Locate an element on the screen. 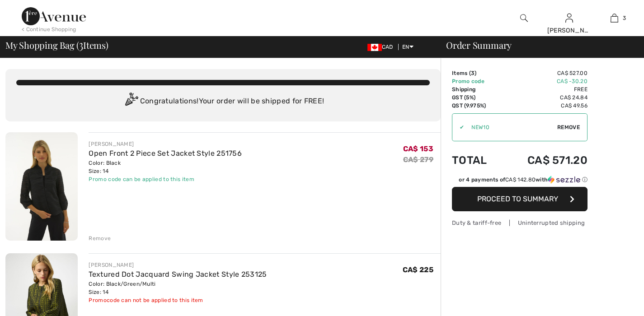 The height and width of the screenshot is (316, 644). td: QST (9.975%) is located at coordinates (477, 106).